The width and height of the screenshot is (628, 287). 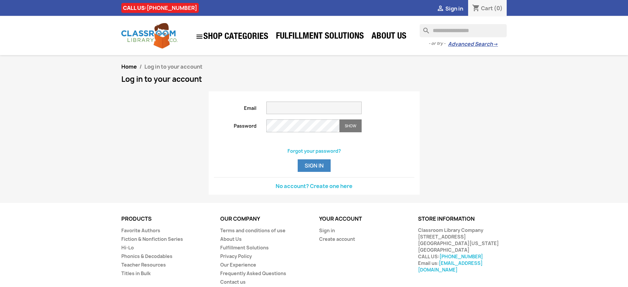 What do you see at coordinates (476, 9) in the screenshot?
I see `i: shopping_cart` at bounding box center [476, 9].